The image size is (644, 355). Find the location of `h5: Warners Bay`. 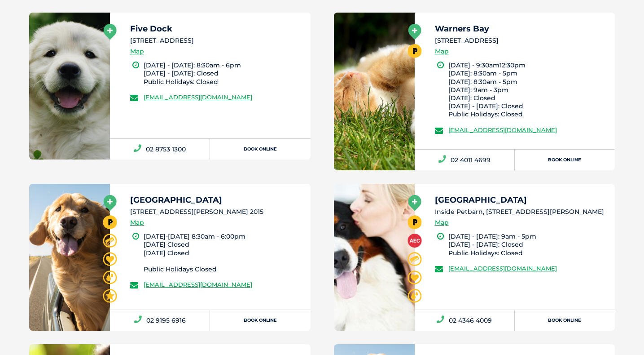

h5: Warners Bay is located at coordinates (521, 29).